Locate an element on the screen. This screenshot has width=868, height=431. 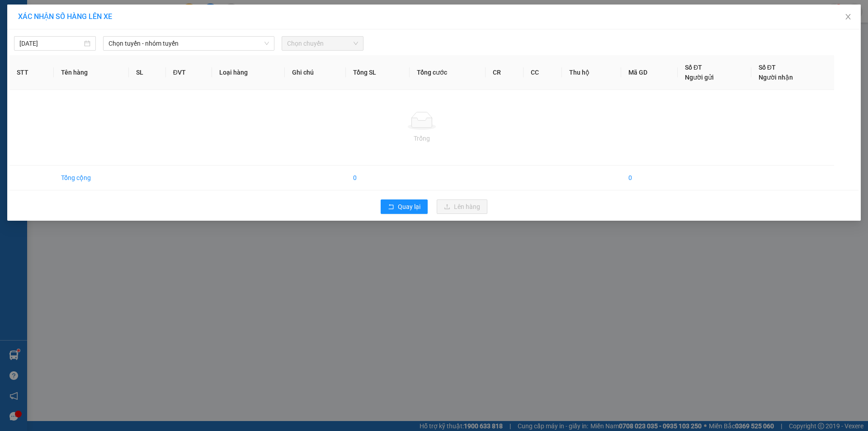
th: STT is located at coordinates (32, 73).